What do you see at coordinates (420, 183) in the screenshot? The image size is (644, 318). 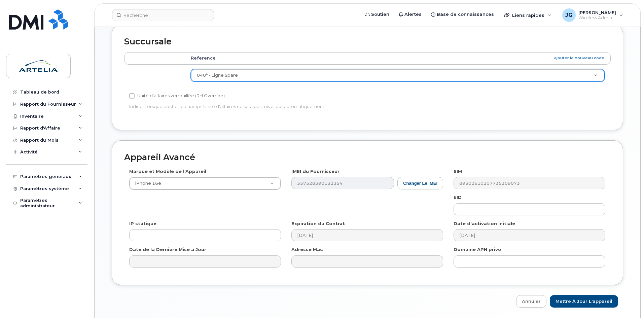 I see `button: Changer le IMEI` at bounding box center [420, 183].